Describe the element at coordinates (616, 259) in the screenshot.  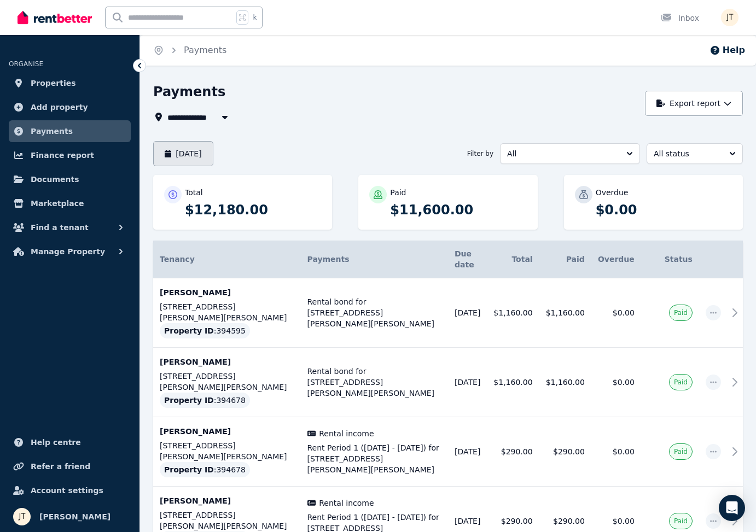
I see `th: Overdue` at that location.